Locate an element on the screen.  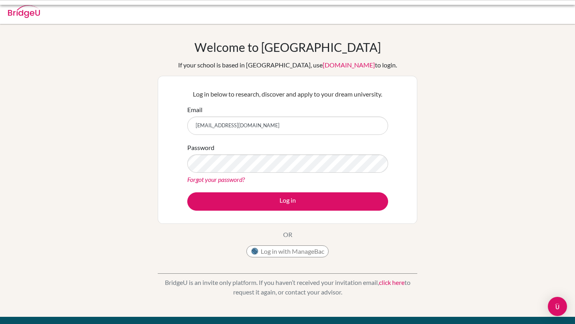
p: OR is located at coordinates (288, 235).